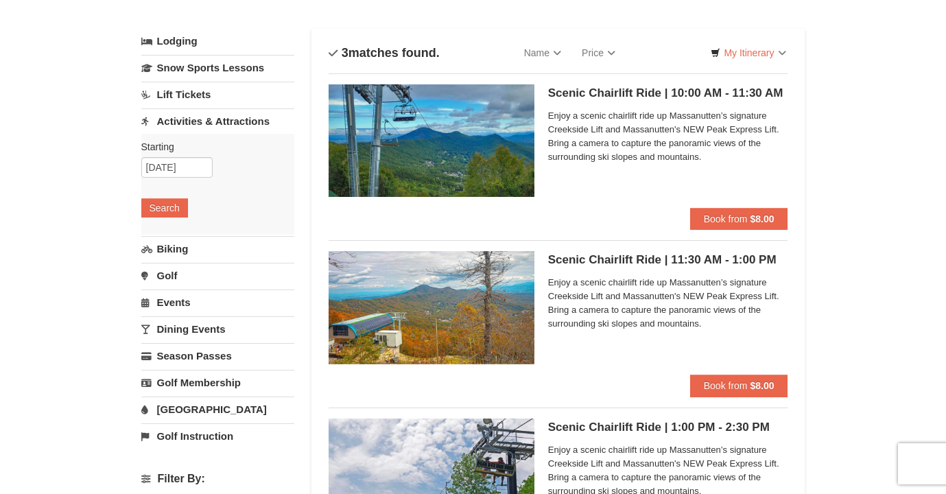  Describe the element at coordinates (432, 307) in the screenshot. I see `img: 24896431-13-a88f1aaf.jpg` at that location.